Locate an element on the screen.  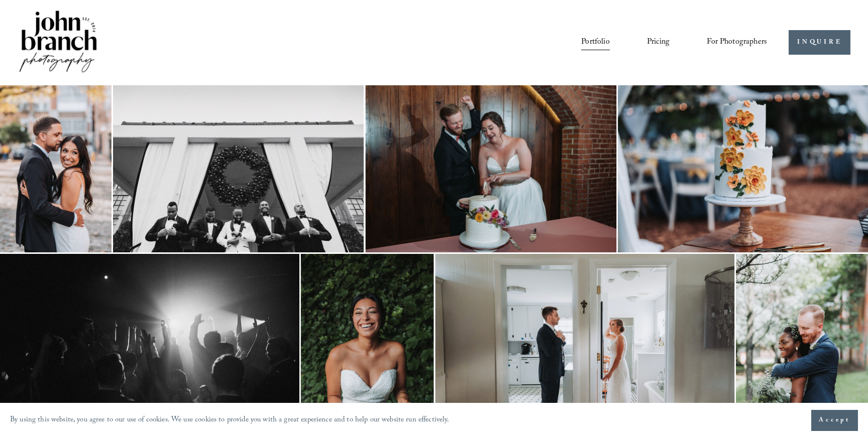
a: folder dropdown is located at coordinates (736, 43).